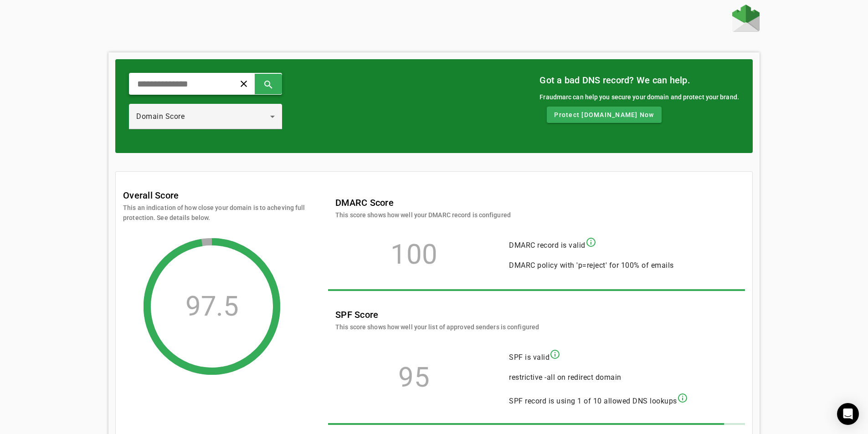 Image resolution: width=868 pixels, height=434 pixels. Describe the element at coordinates (413, 254) in the screenshot. I see `div: 100` at that location.